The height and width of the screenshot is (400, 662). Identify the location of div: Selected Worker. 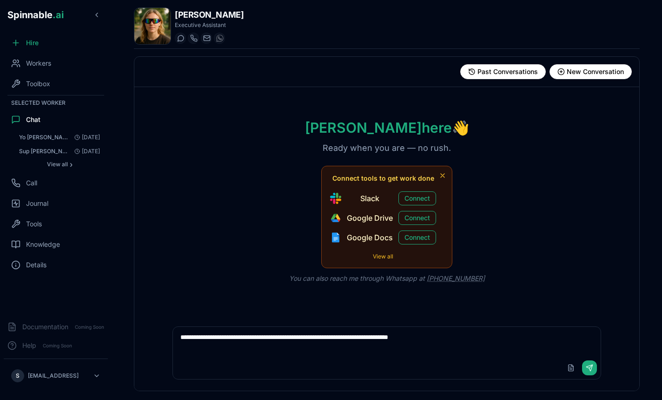
(56, 103).